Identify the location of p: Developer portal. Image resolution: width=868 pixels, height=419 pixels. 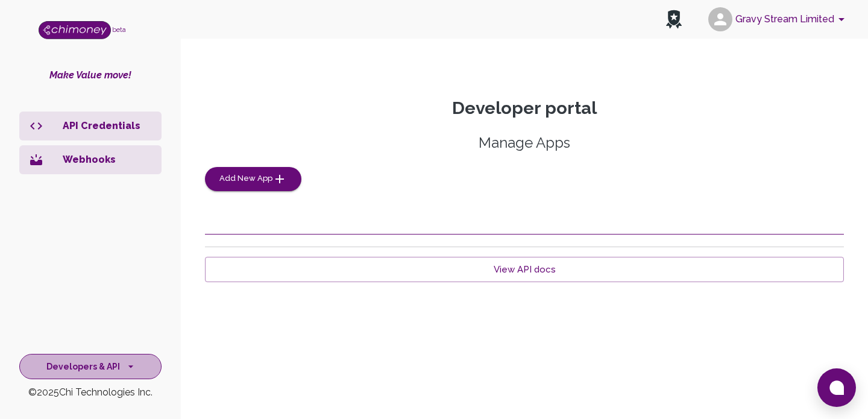
(525, 108).